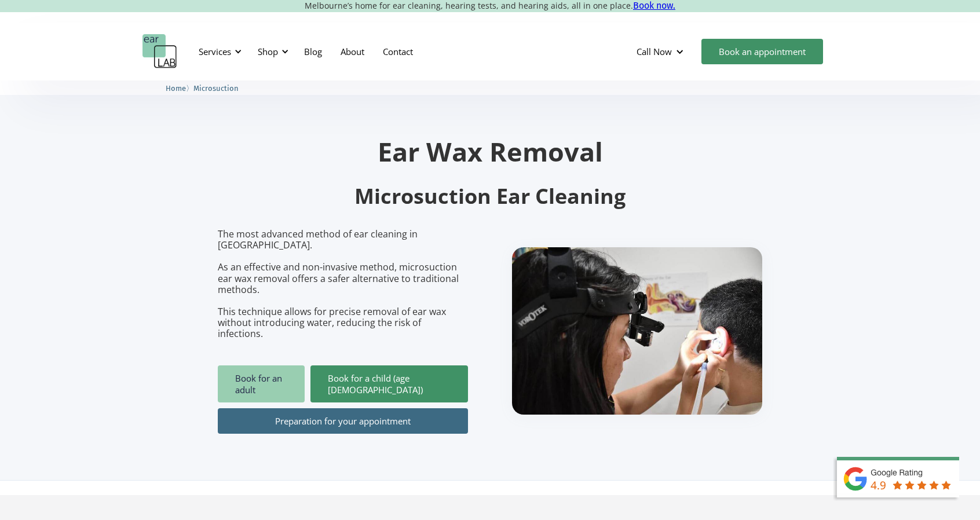  I want to click on img: boy getting ear checked., so click(637, 330).